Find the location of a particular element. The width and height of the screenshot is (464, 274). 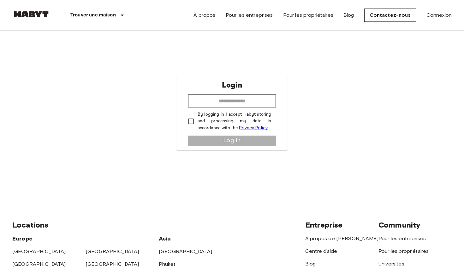

p: By logging in I accept Habyt storing and processing my data in accordance with the is located at coordinates (234, 121).